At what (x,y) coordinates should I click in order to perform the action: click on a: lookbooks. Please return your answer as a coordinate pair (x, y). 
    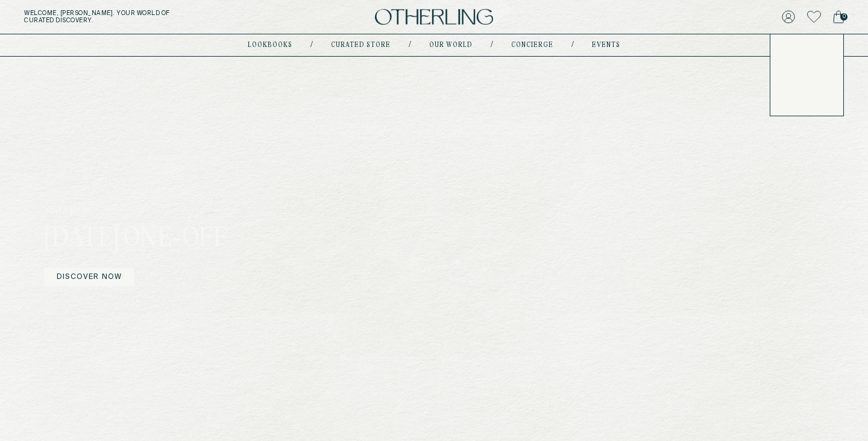
    Looking at the image, I should click on (270, 45).